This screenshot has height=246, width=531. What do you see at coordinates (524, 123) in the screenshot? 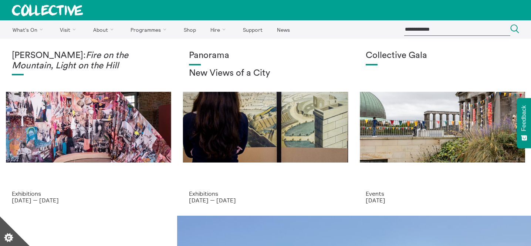
I see `button: Feedback - Show survey` at bounding box center [524, 123].